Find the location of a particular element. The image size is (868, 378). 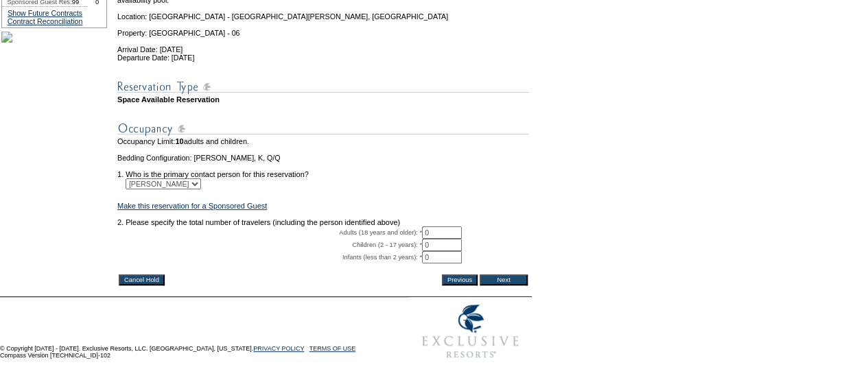

a: Make this reservation for a Sponsored Guest is located at coordinates (192, 206).